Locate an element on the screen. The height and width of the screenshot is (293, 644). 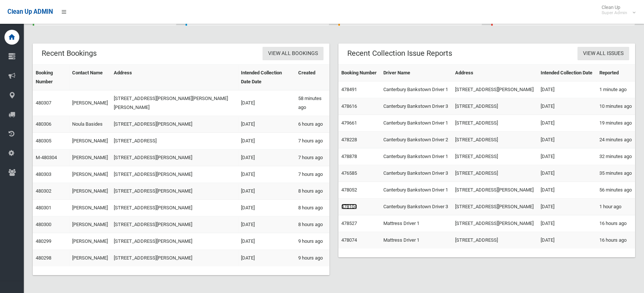
a: 478491 is located at coordinates (349, 89).